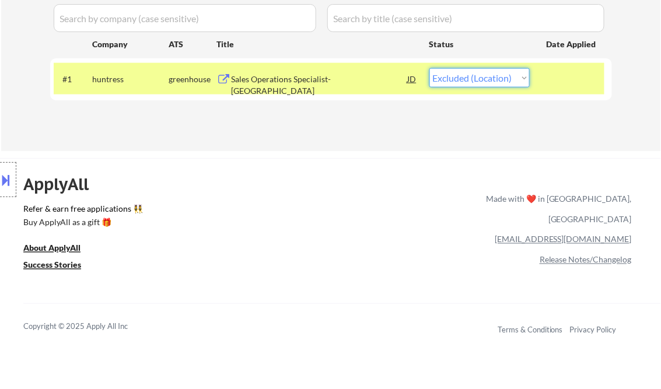  Describe the element at coordinates (586, 260) in the screenshot. I see `a: Release Notes/Changelog` at that location.